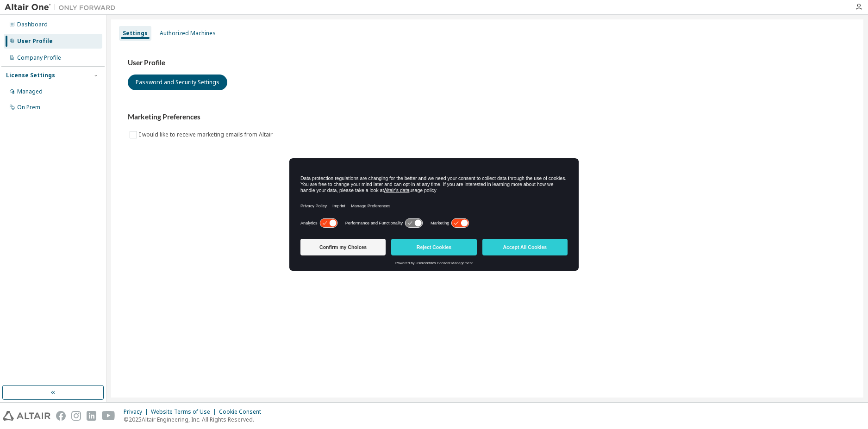 This screenshot has height=429, width=868. Describe the element at coordinates (76, 415) in the screenshot. I see `img: instagram.svg` at that location.